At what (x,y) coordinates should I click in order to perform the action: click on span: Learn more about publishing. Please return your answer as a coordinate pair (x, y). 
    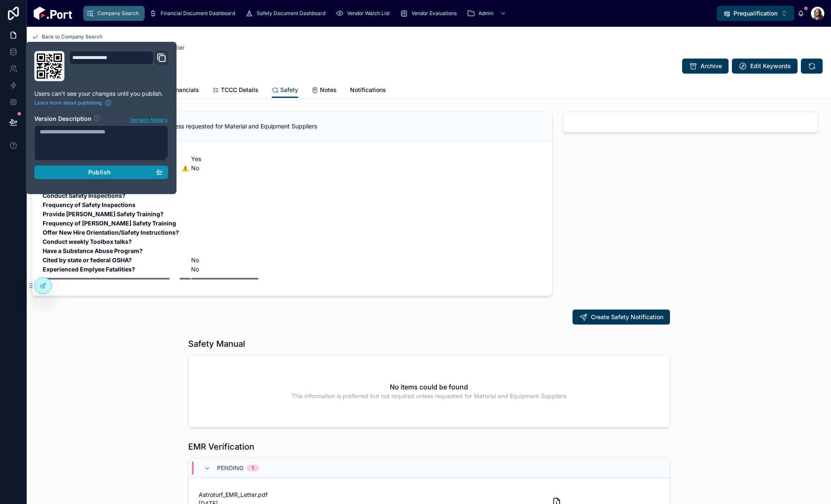
    Looking at the image, I should click on (68, 103).